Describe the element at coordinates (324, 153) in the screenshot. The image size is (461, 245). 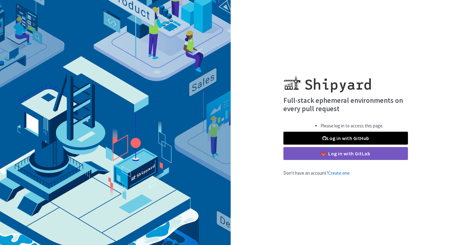
I see `img: gitlab-color.svg` at that location.